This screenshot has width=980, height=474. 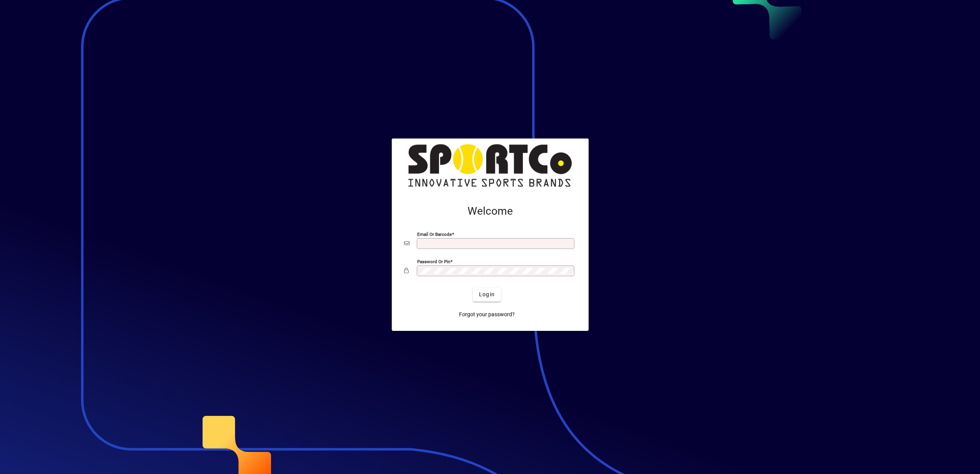 What do you see at coordinates (487, 294) in the screenshot?
I see `span: Login` at bounding box center [487, 294].